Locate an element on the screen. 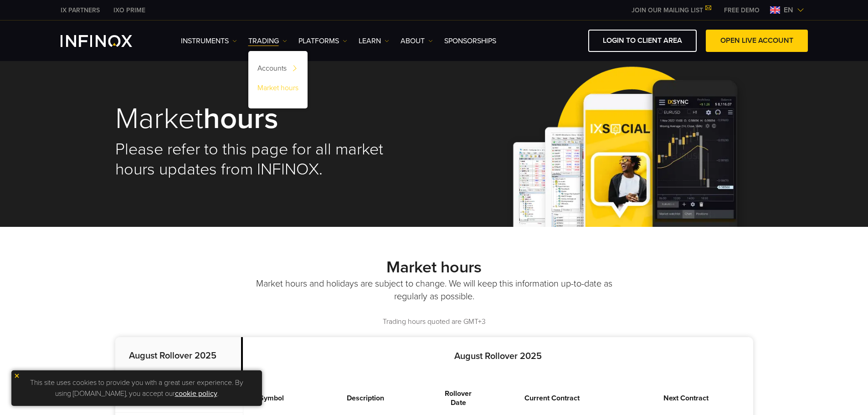 The height and width of the screenshot is (415, 868). a: Market hours is located at coordinates (278, 89).